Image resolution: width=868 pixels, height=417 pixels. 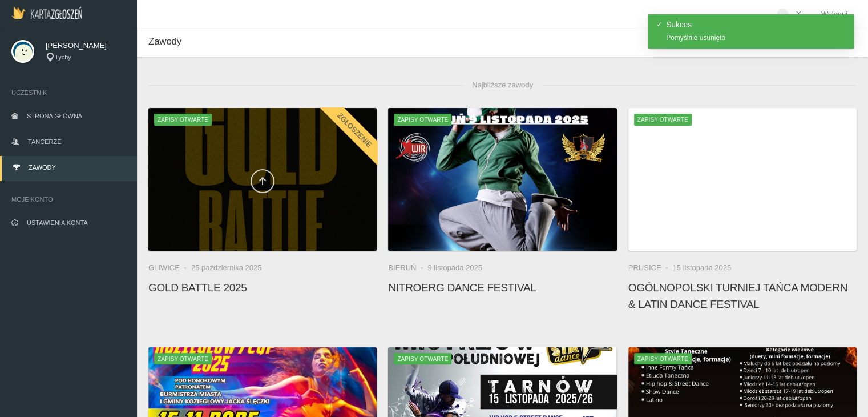 I want to click on img: Logo, so click(x=47, y=12).